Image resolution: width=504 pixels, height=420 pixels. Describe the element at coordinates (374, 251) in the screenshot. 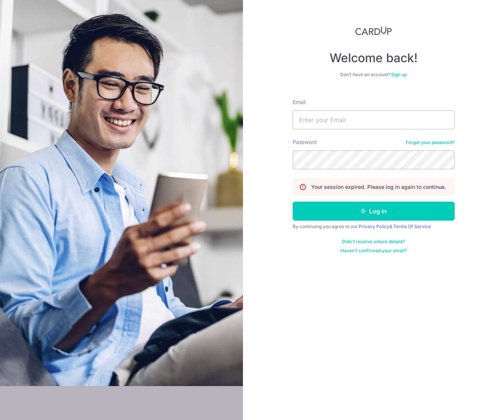

I see `a: Haven't confirmed your email?` at that location.